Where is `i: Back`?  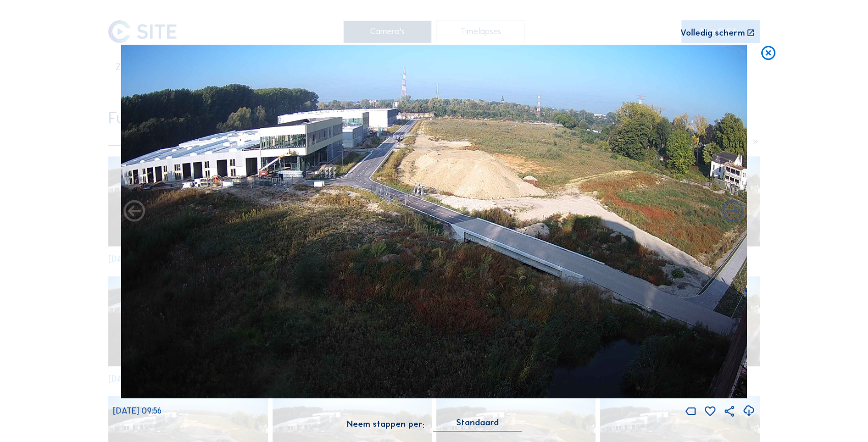 i: Back is located at coordinates (732, 212).